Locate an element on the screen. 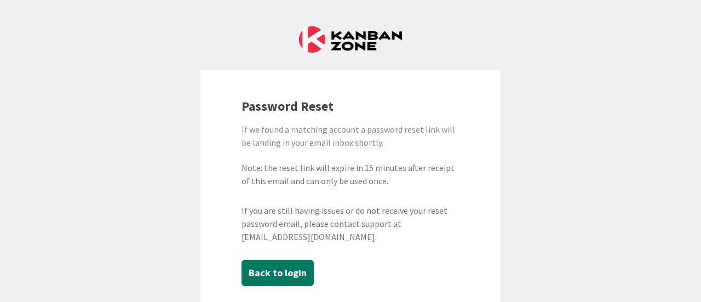 This screenshot has width=701, height=302. button: Back to login is located at coordinates (277, 273).